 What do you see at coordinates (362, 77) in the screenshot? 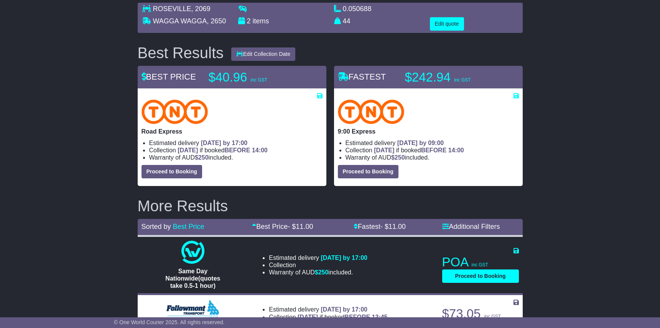
I see `span: FASTEST` at bounding box center [362, 77].